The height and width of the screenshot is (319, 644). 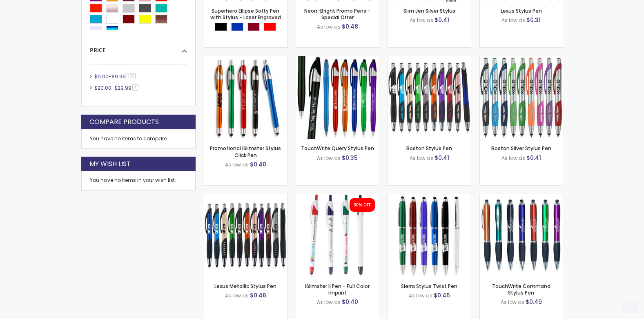 What do you see at coordinates (138, 47) in the screenshot?
I see `div: Price` at bounding box center [138, 47].